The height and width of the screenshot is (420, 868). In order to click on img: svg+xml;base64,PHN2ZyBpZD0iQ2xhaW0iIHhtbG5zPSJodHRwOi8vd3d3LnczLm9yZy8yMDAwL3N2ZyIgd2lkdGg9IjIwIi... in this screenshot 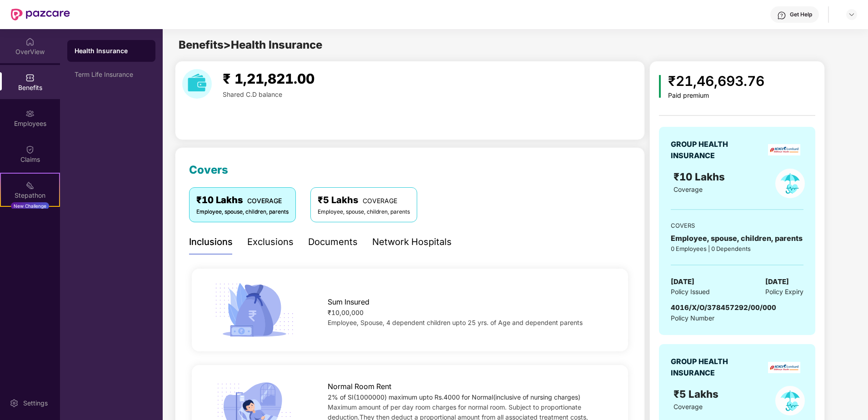, I will do `click(30, 150)`.